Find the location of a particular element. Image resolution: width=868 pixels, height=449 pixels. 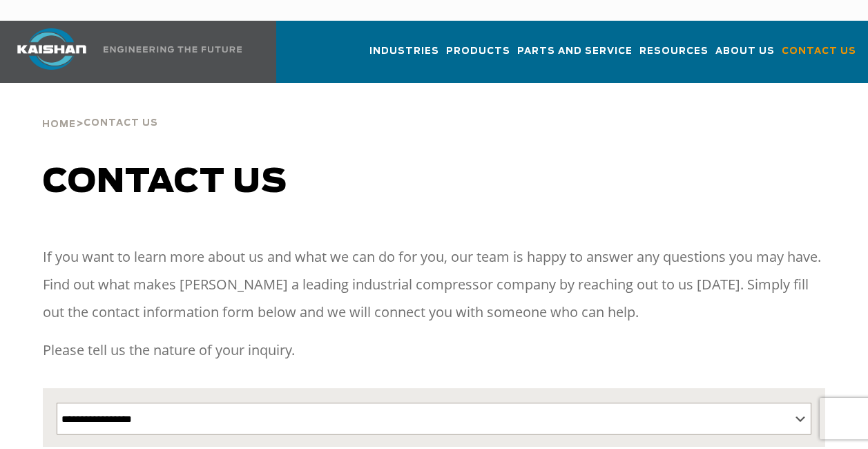

span: Home is located at coordinates (59, 125).